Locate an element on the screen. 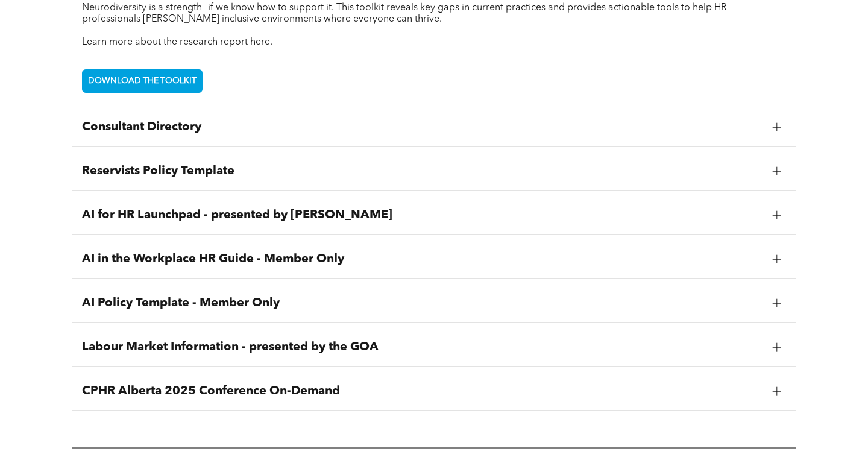  span: Consultant Directory is located at coordinates (422, 127).